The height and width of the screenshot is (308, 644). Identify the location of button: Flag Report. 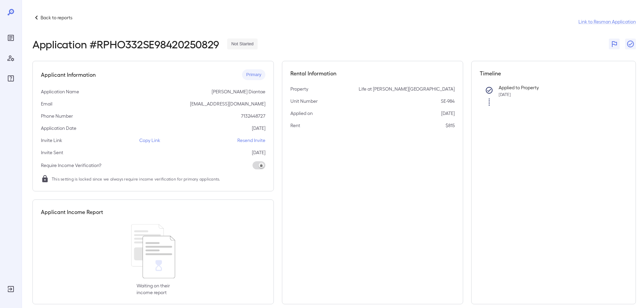
(614, 44).